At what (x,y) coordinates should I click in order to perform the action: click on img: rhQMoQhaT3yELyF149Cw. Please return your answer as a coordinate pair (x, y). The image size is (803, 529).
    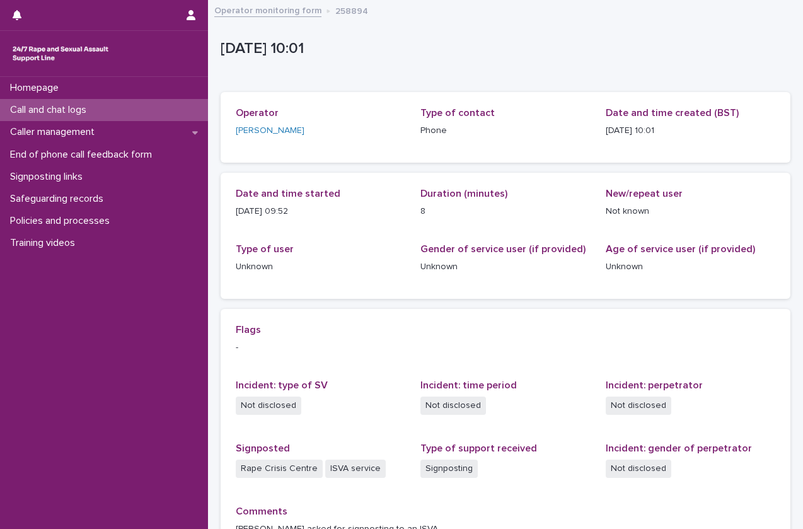
    Looking at the image, I should click on (61, 54).